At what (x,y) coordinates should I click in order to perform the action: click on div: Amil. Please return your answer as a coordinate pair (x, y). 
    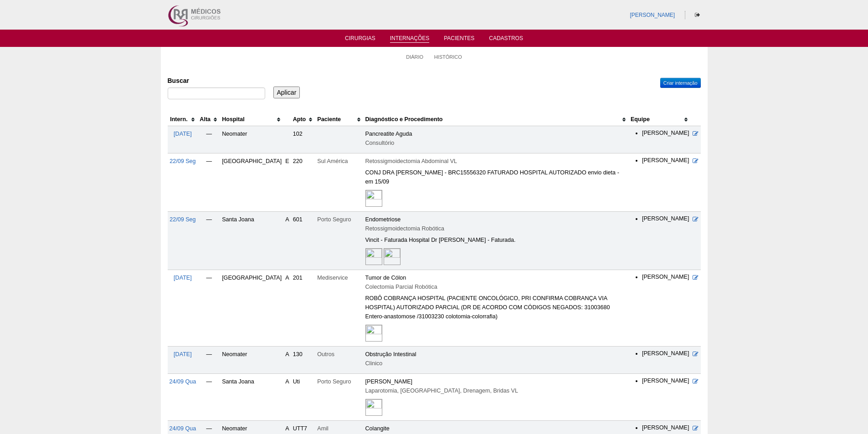
    Looking at the image, I should click on (339, 429).